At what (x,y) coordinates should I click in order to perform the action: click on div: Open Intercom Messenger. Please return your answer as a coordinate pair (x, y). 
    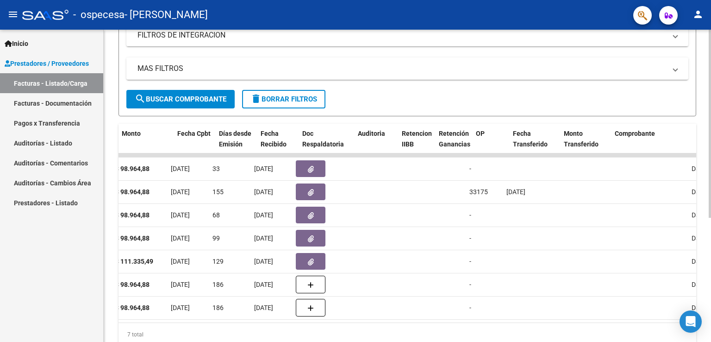
    Looking at the image, I should click on (691, 321).